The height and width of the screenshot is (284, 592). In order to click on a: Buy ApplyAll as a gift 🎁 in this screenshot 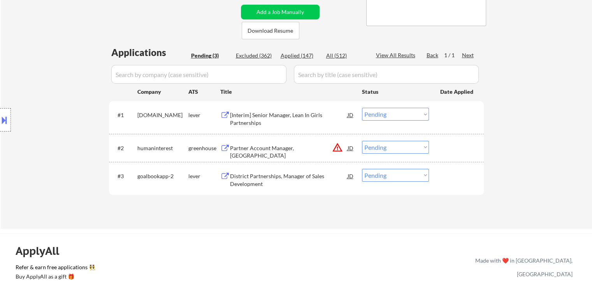, I will do `click(55, 278)`.